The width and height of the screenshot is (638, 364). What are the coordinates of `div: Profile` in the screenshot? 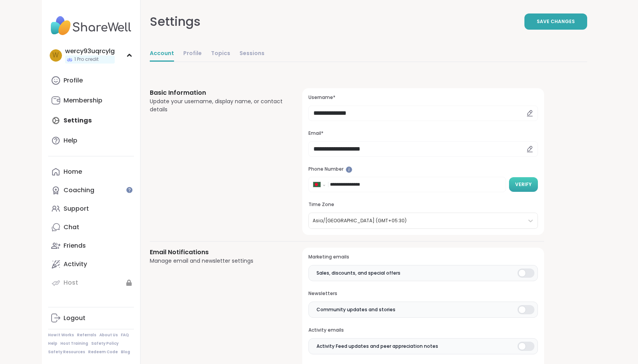 It's located at (74, 81).